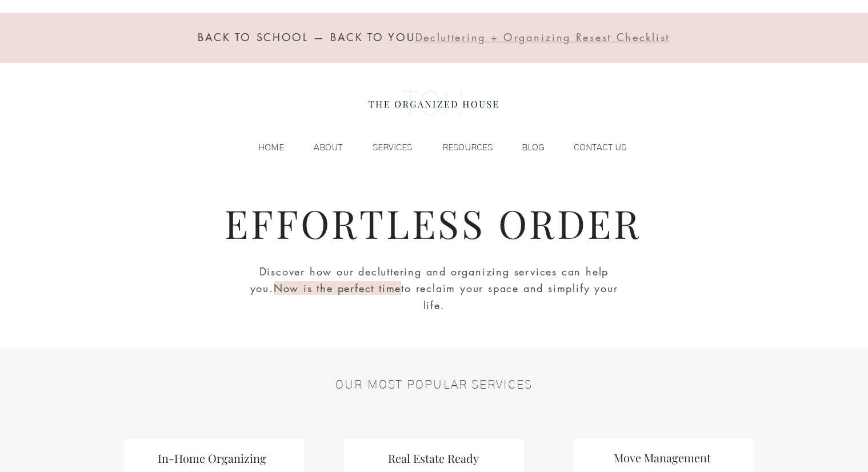 The image size is (868, 472). I want to click on span: Decluttering + Organizing Resest Checklist, so click(542, 37).